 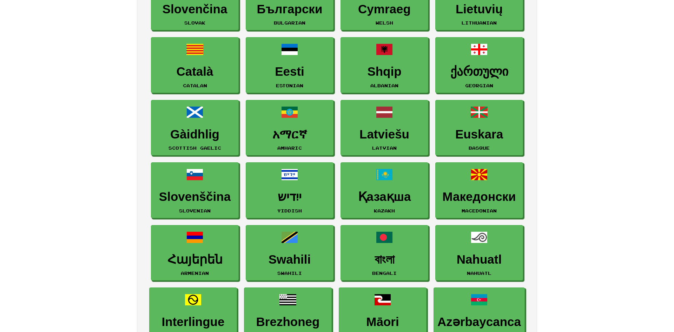 I want to click on h3: ქართული, so click(x=479, y=72).